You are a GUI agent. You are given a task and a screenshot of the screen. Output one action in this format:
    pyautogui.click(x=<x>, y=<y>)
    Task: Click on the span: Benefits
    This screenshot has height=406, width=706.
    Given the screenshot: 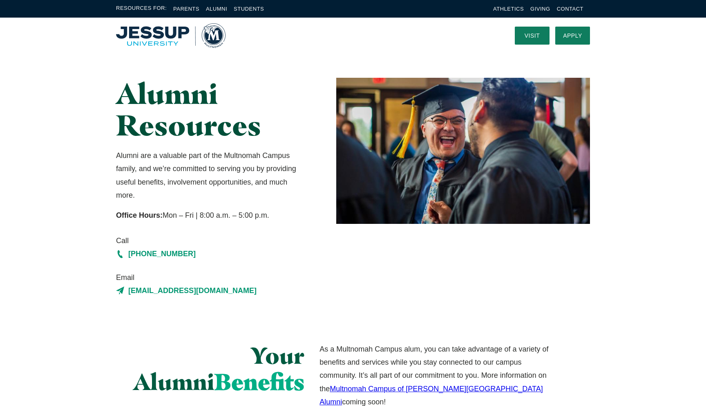 What is the action you would take?
    pyautogui.click(x=260, y=381)
    